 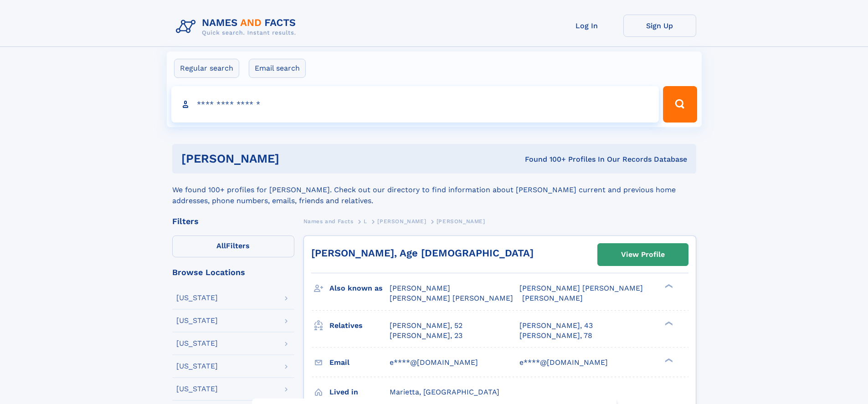 I want to click on h3: Lived in, so click(x=359, y=392).